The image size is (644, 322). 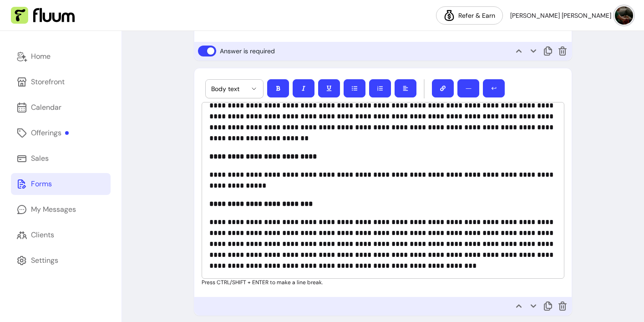 What do you see at coordinates (46, 107) in the screenshot?
I see `div: Calendar` at bounding box center [46, 107].